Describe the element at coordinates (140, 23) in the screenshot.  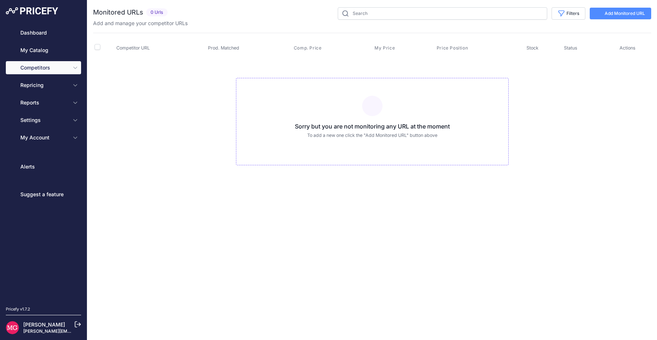
I see `p: Add and manage your competitor URLs` at that location.